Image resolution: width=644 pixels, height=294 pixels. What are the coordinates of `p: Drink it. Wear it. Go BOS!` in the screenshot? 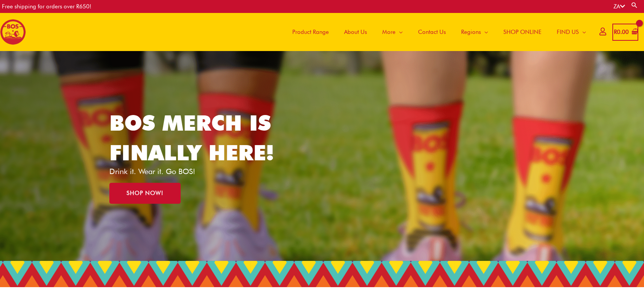 It's located at (197, 171).